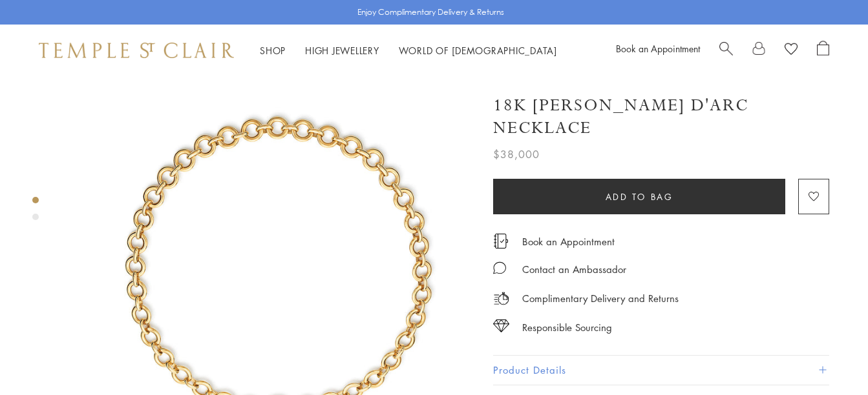 Image resolution: width=868 pixels, height=395 pixels. Describe the element at coordinates (342, 51) in the screenshot. I see `a: High JewelleryHigh Jewellery` at that location.